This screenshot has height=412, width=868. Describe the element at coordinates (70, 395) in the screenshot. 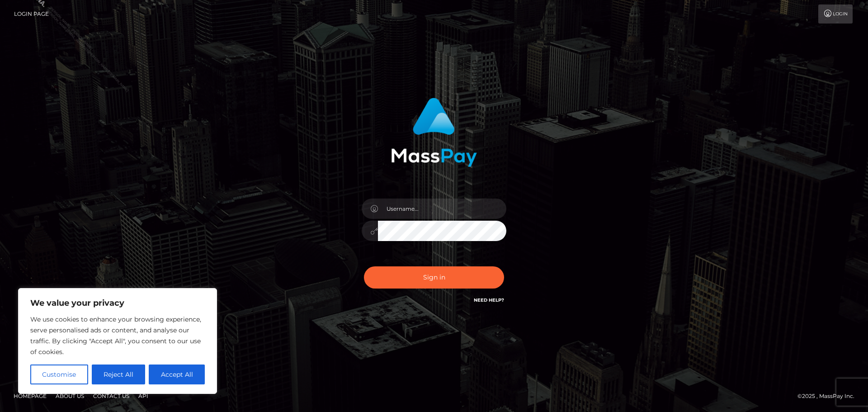

I see `a: About Us` at that location.